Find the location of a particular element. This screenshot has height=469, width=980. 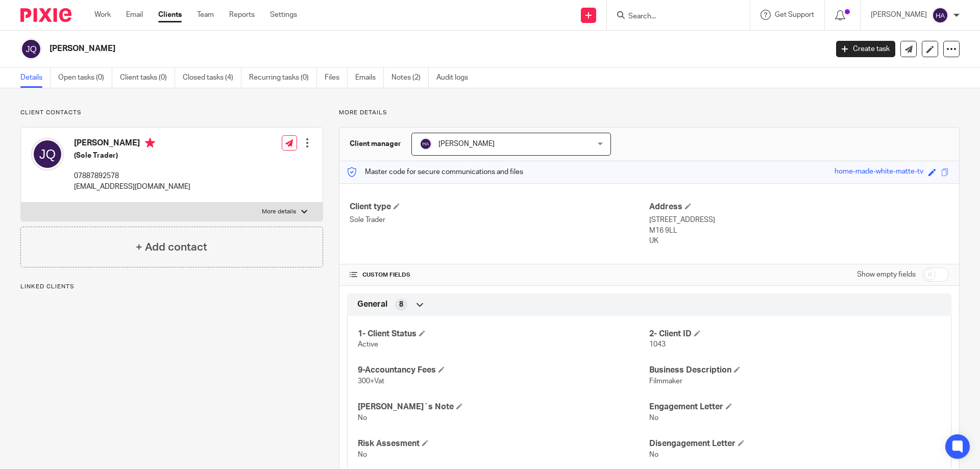

h5: (Sole Trader) is located at coordinates (133, 156).